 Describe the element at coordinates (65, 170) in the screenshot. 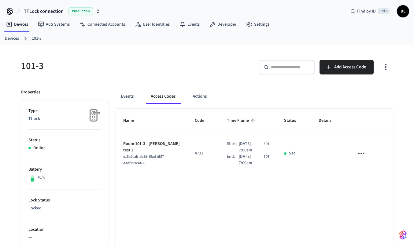

I see `p: Battery` at that location.